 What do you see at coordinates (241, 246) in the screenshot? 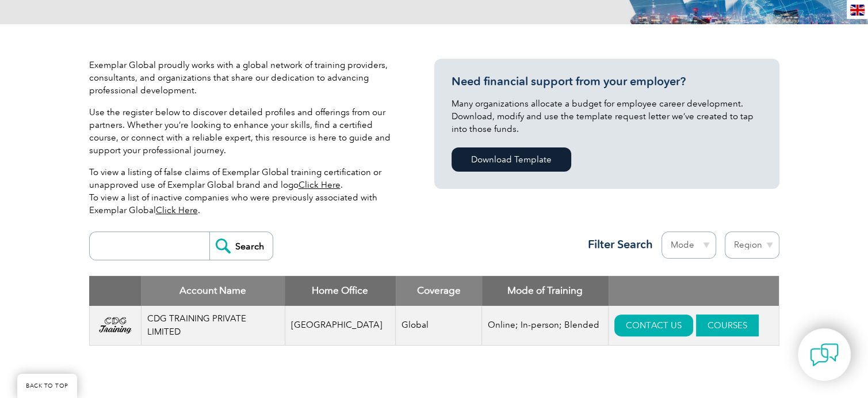
I see `input: Search` at bounding box center [241, 246].